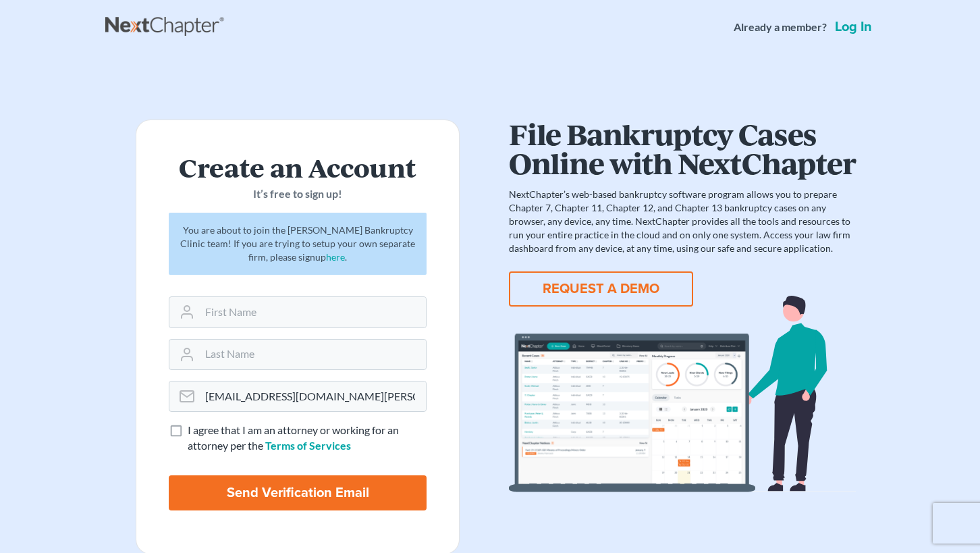 This screenshot has width=980, height=553. What do you see at coordinates (312, 354) in the screenshot?
I see `input: Last Name` at bounding box center [312, 354].